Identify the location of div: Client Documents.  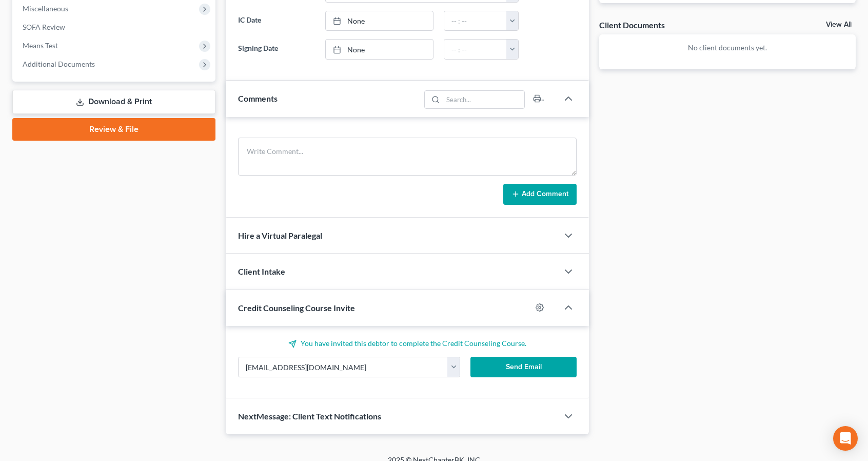
(632, 25).